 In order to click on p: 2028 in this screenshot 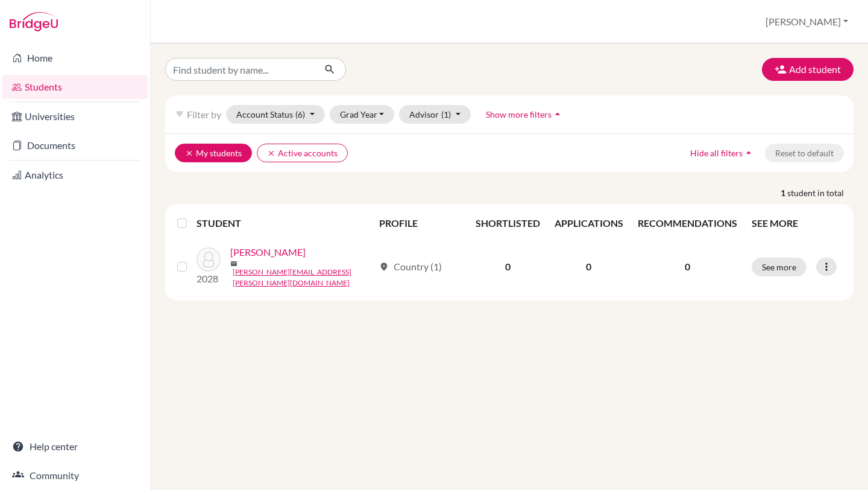, I will do `click(209, 279)`.